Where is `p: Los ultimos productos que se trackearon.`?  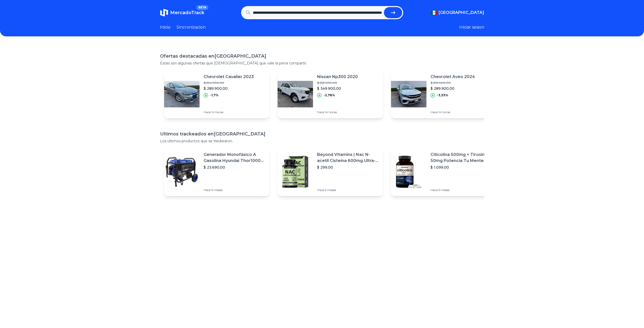 p: Los ultimos productos que se trackearon. is located at coordinates (322, 141).